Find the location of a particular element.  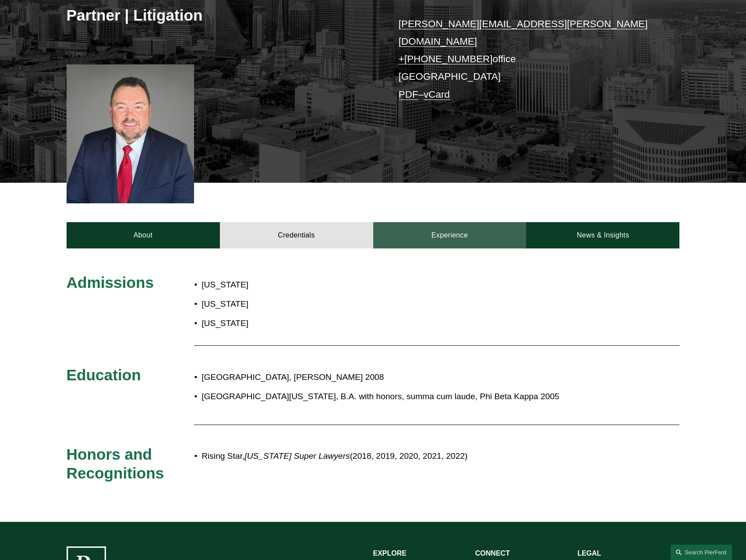

strong: EXPLORE is located at coordinates (390, 553).